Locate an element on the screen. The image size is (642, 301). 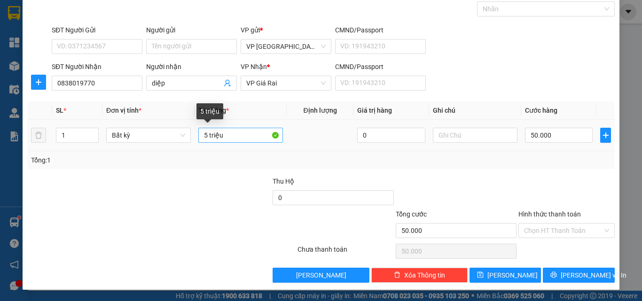
input: Ghi Chú is located at coordinates (475, 135).